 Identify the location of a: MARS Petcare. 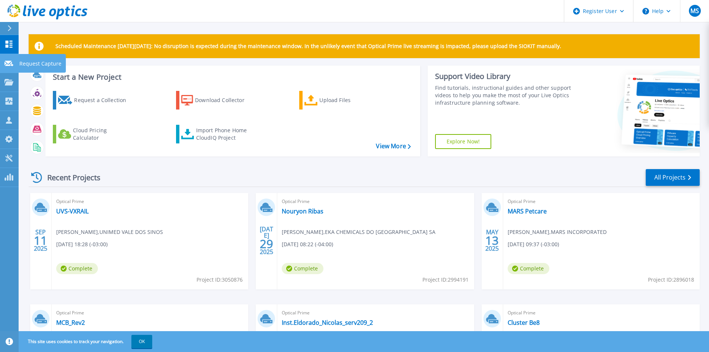
(527, 211).